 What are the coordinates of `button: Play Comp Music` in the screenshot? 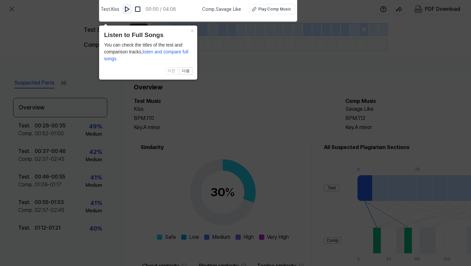 It's located at (272, 9).